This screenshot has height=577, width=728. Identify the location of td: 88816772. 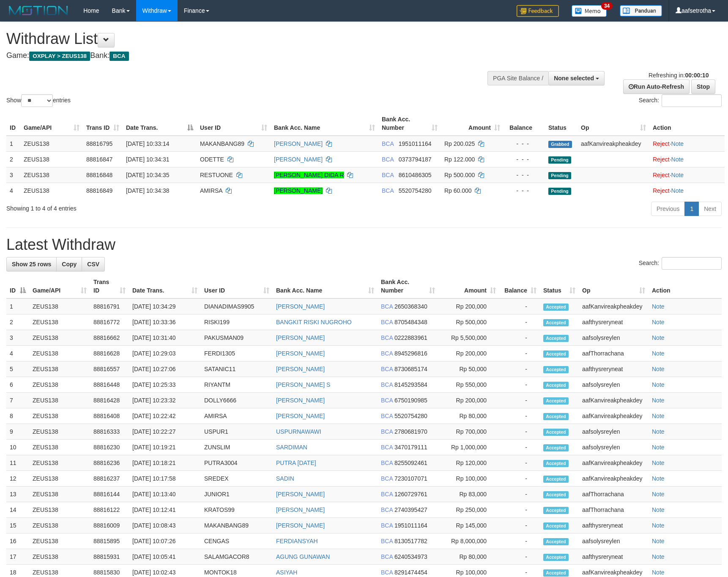
(109, 322).